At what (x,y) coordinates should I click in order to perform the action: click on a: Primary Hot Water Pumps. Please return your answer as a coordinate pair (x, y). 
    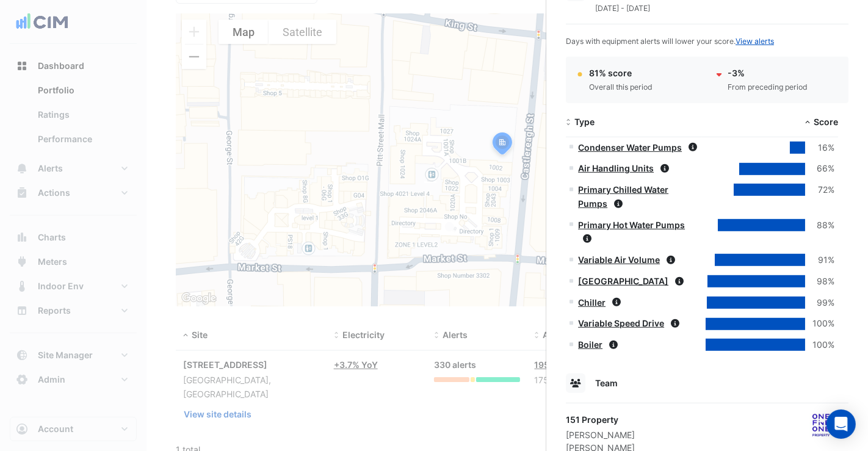
    Looking at the image, I should click on (631, 225).